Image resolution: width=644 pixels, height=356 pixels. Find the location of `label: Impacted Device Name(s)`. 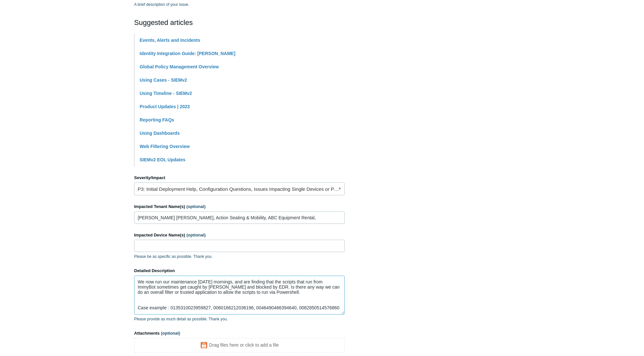

label: Impacted Device Name(s) is located at coordinates (240, 235).